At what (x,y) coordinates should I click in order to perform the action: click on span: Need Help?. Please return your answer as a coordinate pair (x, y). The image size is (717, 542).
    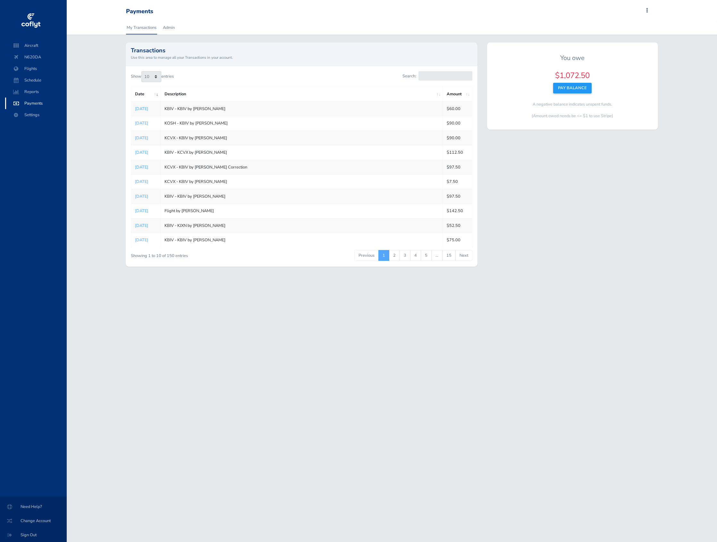
    Looking at the image, I should click on (33, 507).